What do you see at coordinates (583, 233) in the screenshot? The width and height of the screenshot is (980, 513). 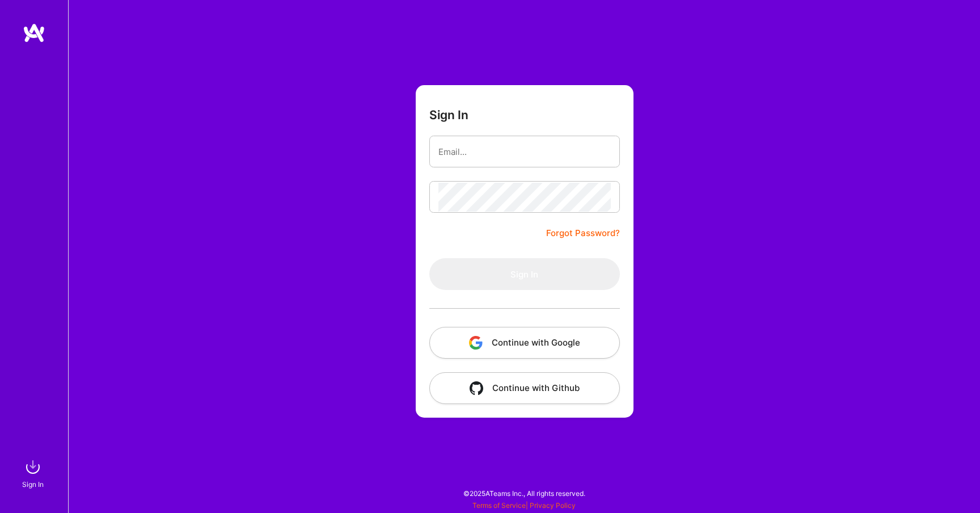 I see `a: Forgot Password?` at bounding box center [583, 233].